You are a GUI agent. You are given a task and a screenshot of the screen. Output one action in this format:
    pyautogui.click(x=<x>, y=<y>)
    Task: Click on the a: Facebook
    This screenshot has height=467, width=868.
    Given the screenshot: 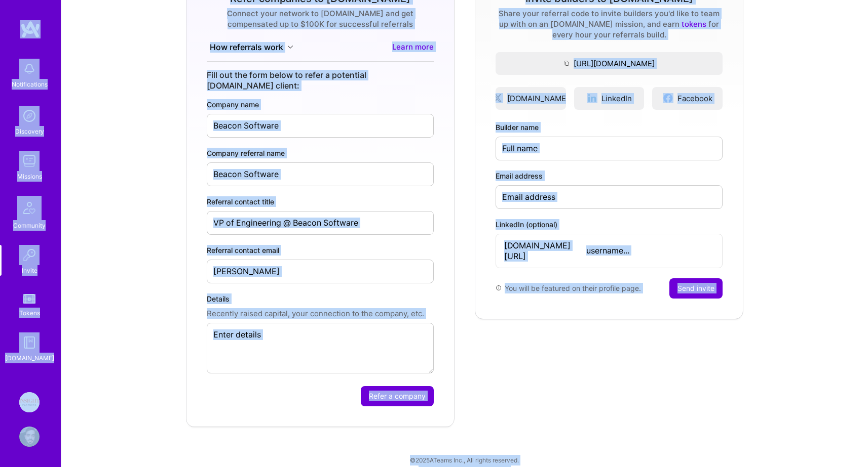 What is the action you would take?
    pyautogui.click(x=687, y=98)
    